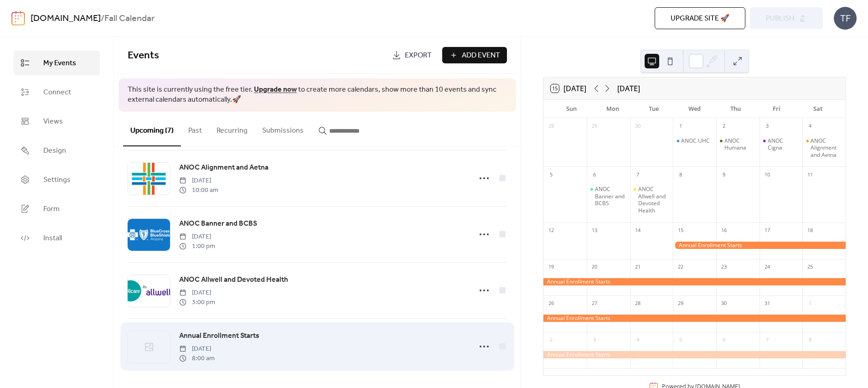  What do you see at coordinates (218, 224) in the screenshot?
I see `span: ANOC Banner and BCBS` at bounding box center [218, 224].